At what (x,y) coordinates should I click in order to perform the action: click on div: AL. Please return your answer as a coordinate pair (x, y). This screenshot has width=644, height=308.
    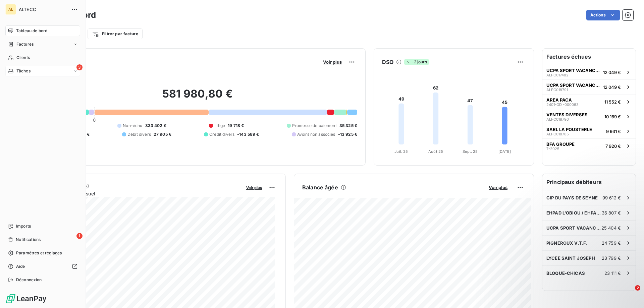
    Looking at the image, I should click on (11, 10).